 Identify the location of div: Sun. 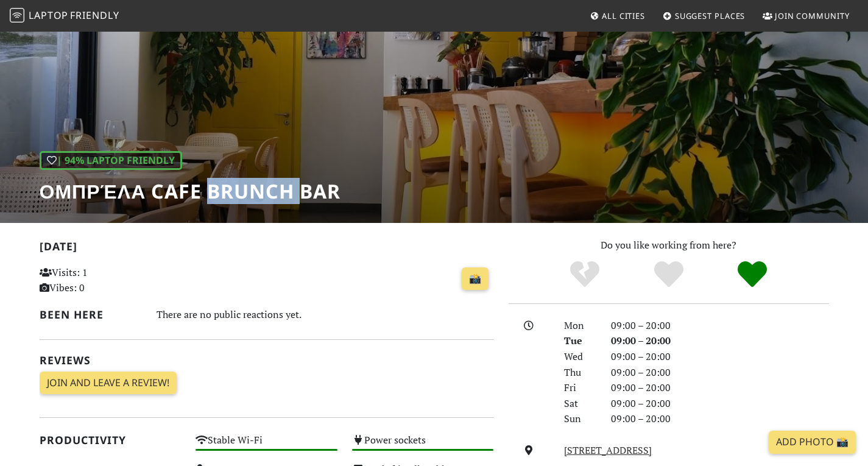
(580, 419).